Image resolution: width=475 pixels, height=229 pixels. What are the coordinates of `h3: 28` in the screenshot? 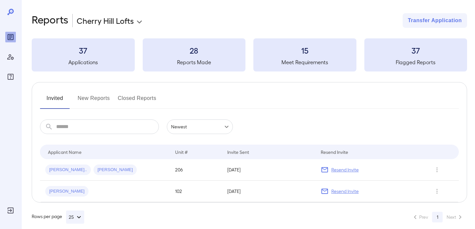 It's located at (194, 50).